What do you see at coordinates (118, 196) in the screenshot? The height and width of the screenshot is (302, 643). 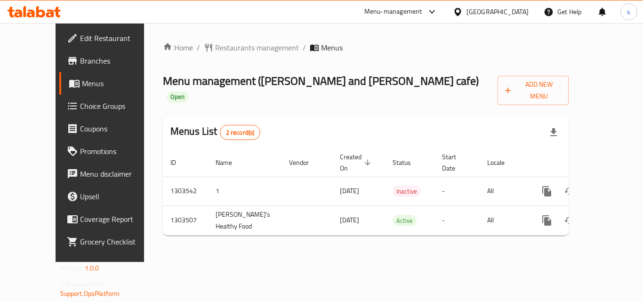 I see `span: Upsell` at bounding box center [118, 196].